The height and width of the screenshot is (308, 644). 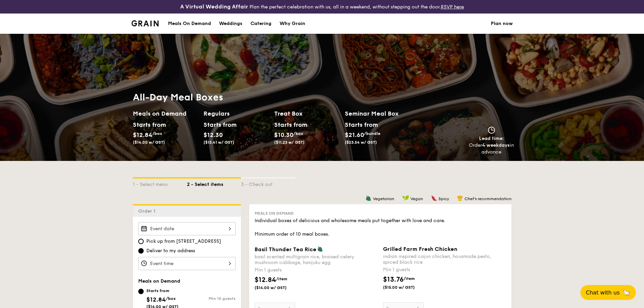 I want to click on span: Basil Thunder Tea Rice, so click(x=285, y=249).